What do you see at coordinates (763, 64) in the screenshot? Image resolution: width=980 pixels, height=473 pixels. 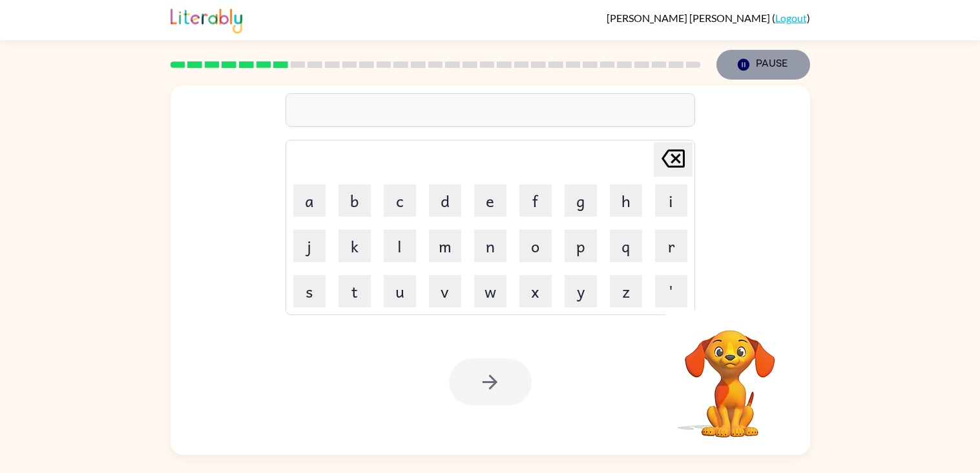 I see `button: Pause` at bounding box center [763, 64].